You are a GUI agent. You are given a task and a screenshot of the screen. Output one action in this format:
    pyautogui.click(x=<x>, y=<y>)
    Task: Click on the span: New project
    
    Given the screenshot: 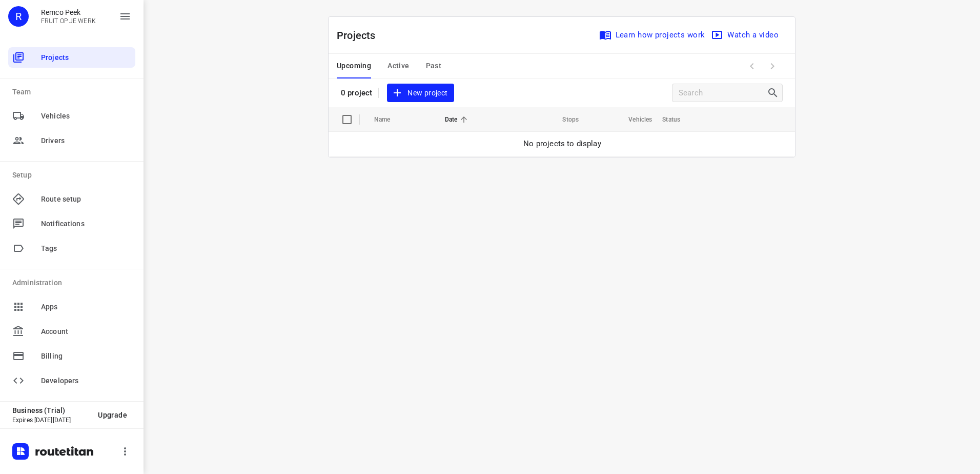 What is the action you would take?
    pyautogui.click(x=420, y=93)
    